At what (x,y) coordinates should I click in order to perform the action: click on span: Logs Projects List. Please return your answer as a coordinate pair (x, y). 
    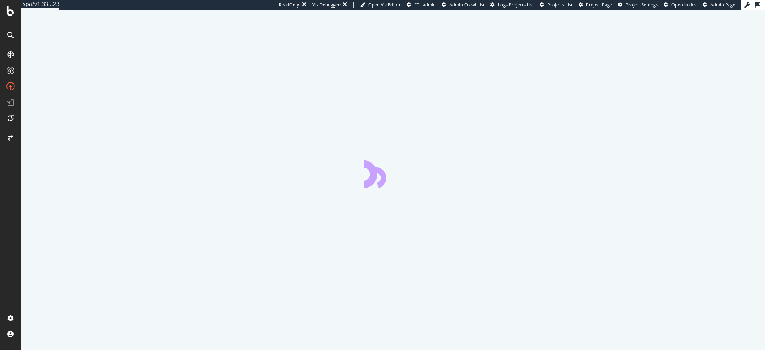
    Looking at the image, I should click on (516, 4).